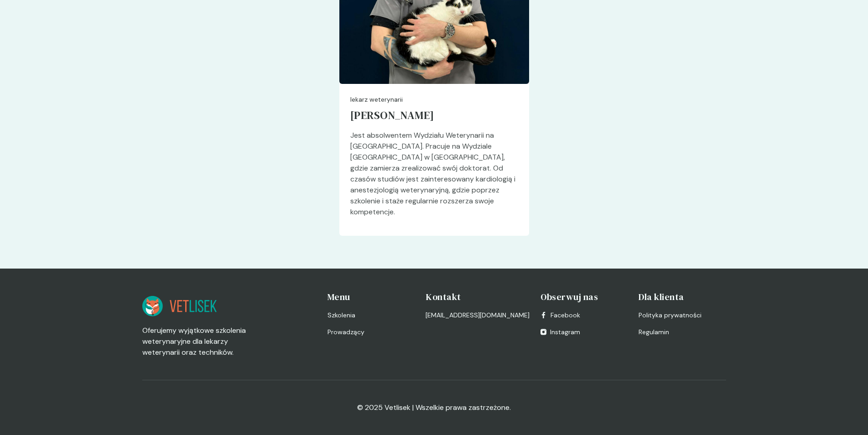  I want to click on h4: Kontakt, so click(478, 297).